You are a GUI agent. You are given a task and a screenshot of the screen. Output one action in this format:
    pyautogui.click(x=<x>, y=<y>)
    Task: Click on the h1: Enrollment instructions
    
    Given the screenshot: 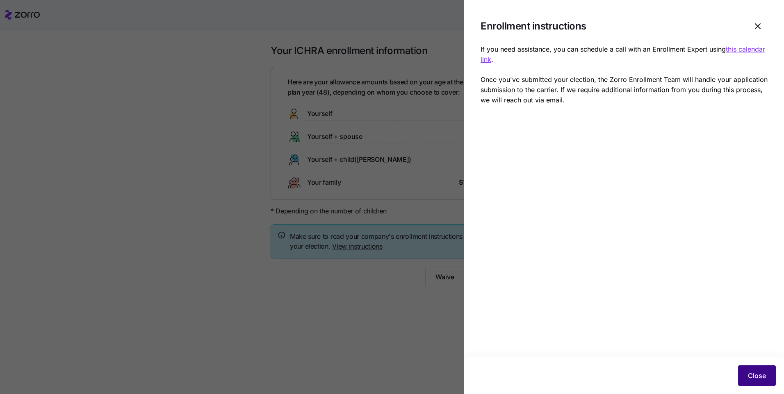 What is the action you would take?
    pyautogui.click(x=611, y=26)
    